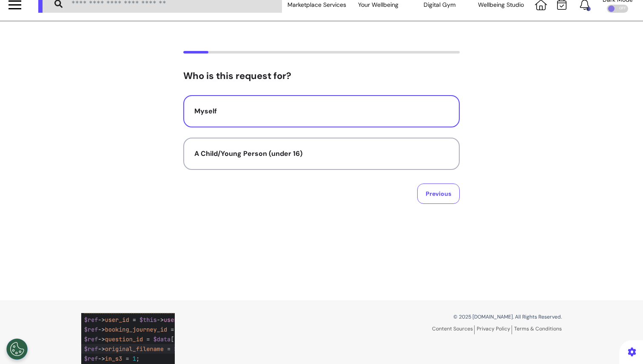 The height and width of the screenshot is (364, 643). Describe the element at coordinates (617, 8) in the screenshot. I see `div: OFF` at that location.